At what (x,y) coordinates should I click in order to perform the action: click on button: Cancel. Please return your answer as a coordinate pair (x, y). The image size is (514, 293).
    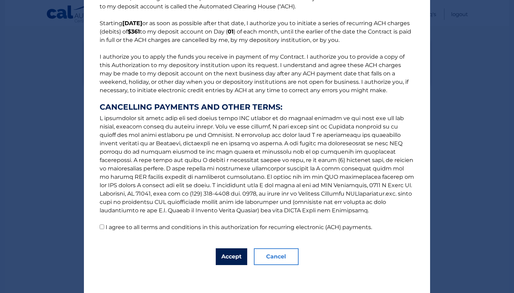
    Looking at the image, I should click on (276, 257).